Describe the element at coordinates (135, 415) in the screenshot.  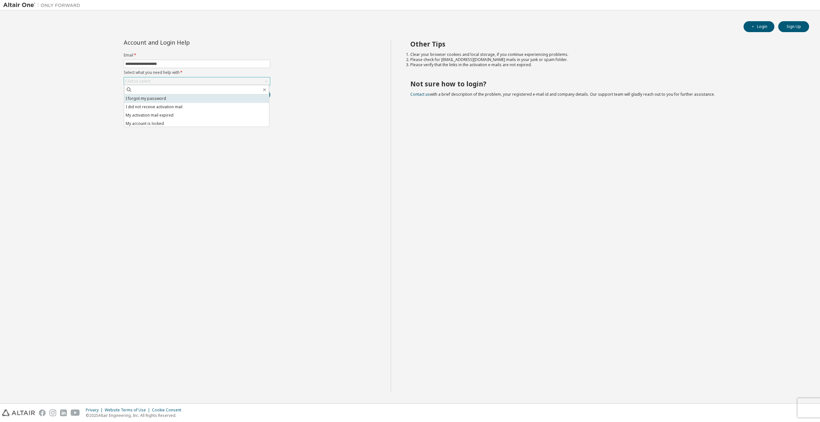
I see `p: © 2025 Altair Engineering, Inc. All Rights Reserved.` at that location.